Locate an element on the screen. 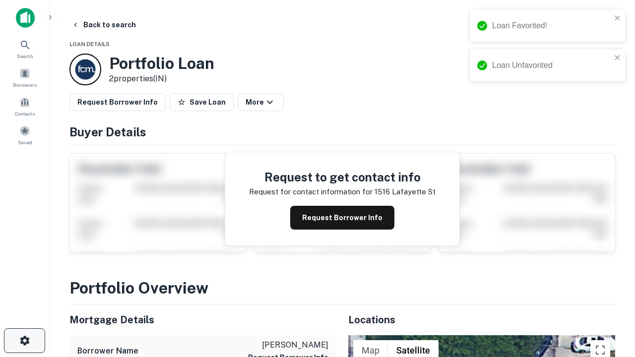  div: Borrowers is located at coordinates (25, 77).